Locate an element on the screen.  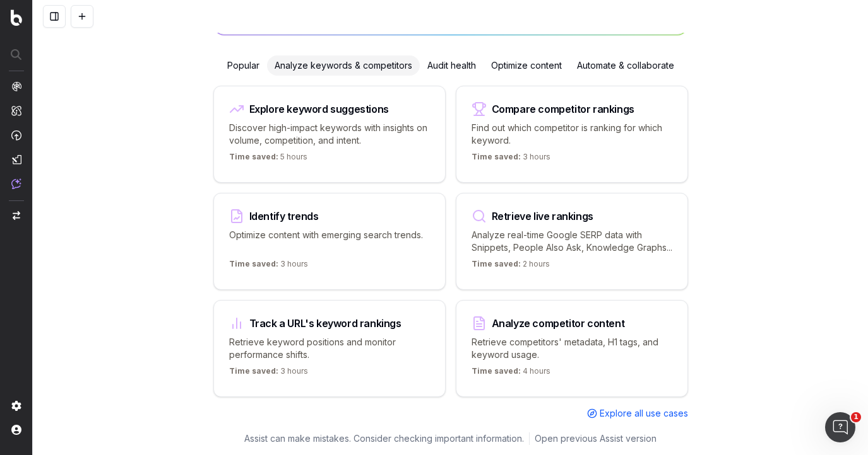
div: Popular is located at coordinates (243, 65).